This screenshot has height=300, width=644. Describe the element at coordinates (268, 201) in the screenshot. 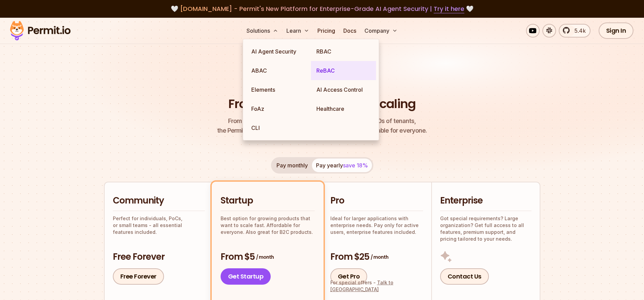

I see `h2: Startup` at that location.